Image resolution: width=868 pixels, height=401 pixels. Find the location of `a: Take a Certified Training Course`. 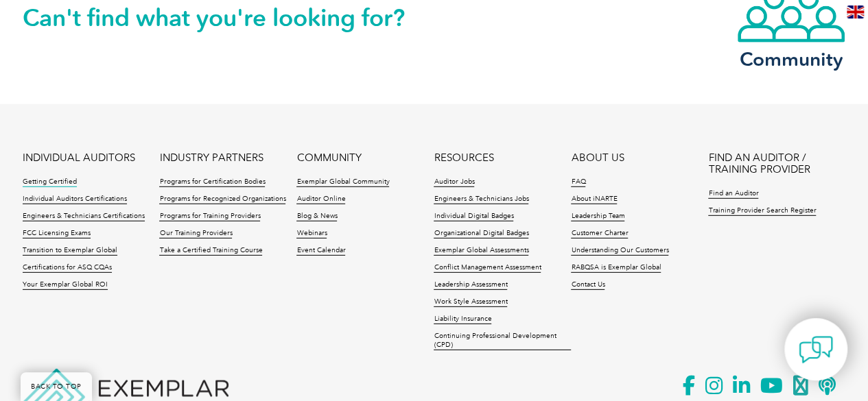

a: Take a Certified Training Course is located at coordinates (210, 251).